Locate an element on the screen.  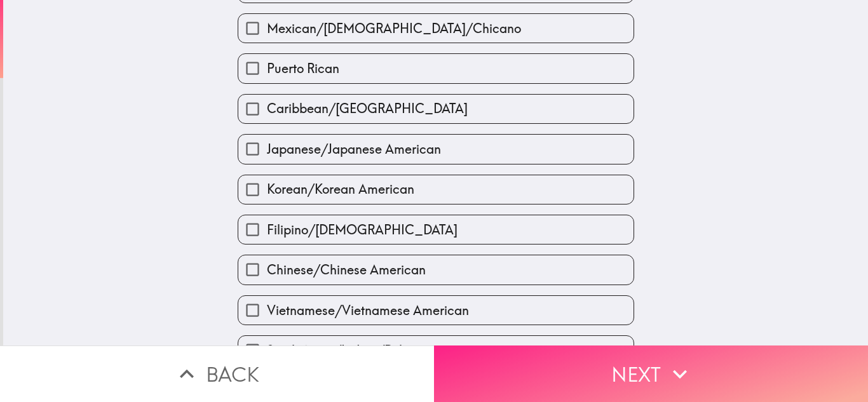
span: South Asian/Indian/Pakistani is located at coordinates (351, 351).